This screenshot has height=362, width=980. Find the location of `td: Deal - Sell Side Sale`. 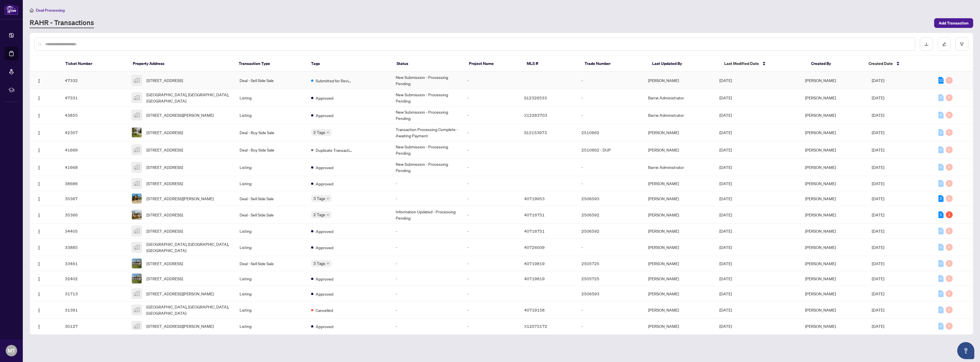

td: Deal - Sell Side Sale is located at coordinates (270, 214).